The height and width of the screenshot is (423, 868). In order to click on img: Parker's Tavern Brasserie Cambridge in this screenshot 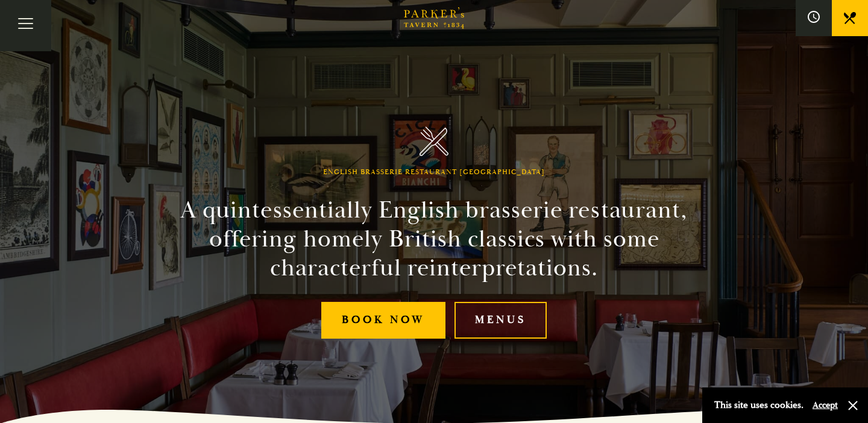, I will do `click(434, 141)`.